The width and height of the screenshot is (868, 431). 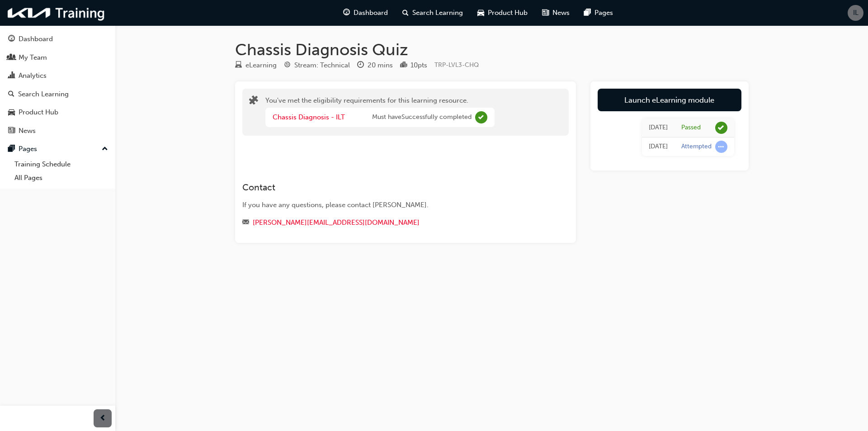 I want to click on a: Chassis Diagnosis - ILT, so click(x=309, y=117).